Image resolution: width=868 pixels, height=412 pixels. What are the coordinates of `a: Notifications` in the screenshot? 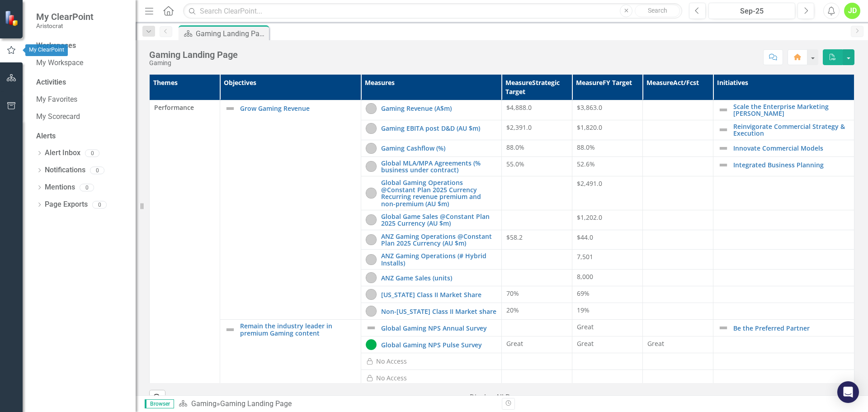 It's located at (65, 170).